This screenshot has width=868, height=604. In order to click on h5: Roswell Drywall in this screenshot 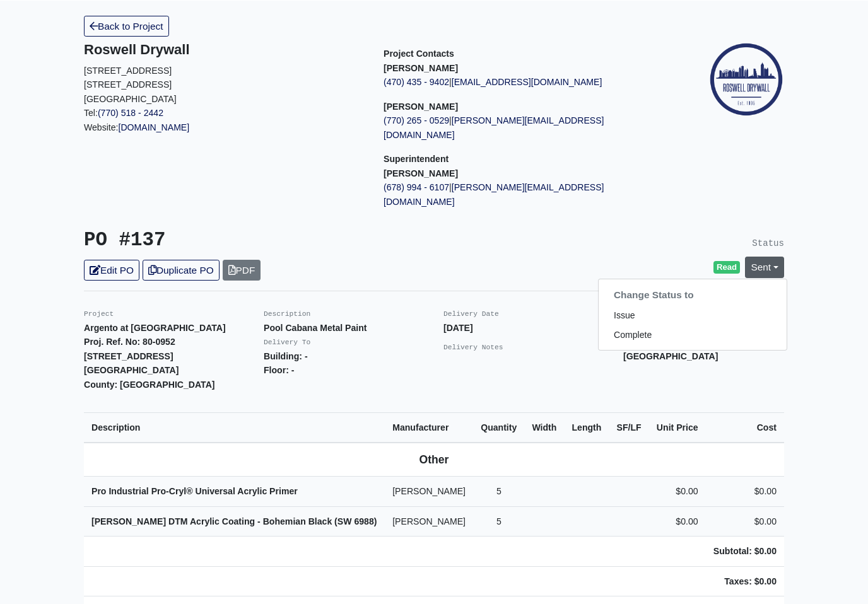, I will do `click(224, 50)`.